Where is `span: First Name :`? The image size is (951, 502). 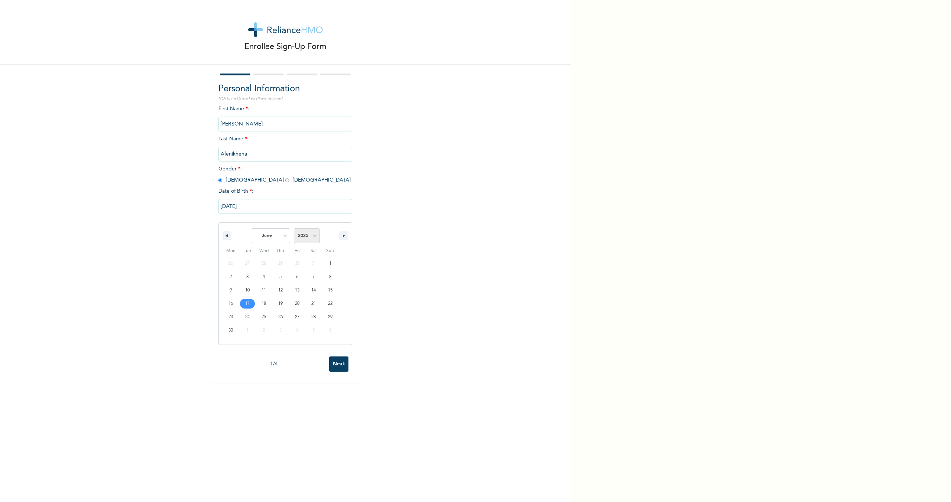 span: First Name : is located at coordinates (285, 116).